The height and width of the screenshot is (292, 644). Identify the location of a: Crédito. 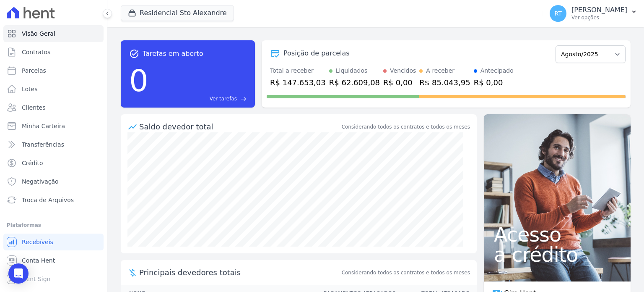
(53, 163).